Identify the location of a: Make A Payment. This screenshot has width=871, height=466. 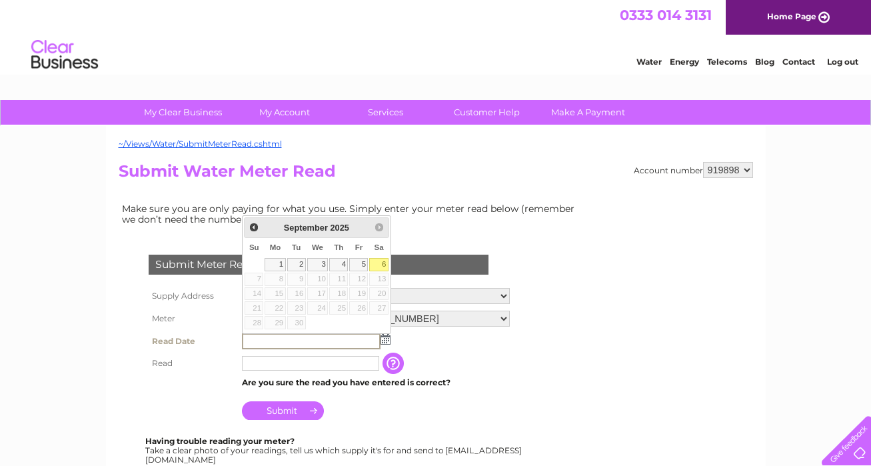
(588, 112).